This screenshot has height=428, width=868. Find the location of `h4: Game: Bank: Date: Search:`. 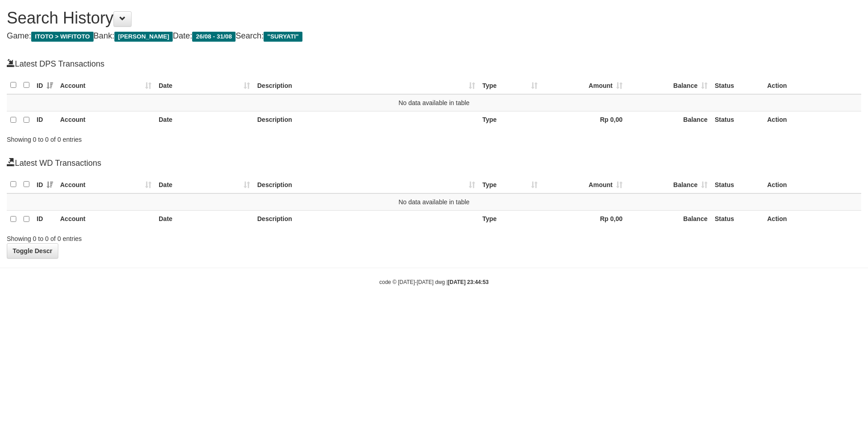

h4: Game: Bank: Date: Search: is located at coordinates (434, 36).